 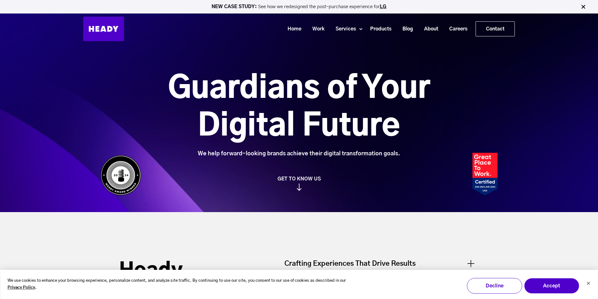 What do you see at coordinates (485, 174) in the screenshot?
I see `img: Heady_2023_Certification_Badge` at bounding box center [485, 174].